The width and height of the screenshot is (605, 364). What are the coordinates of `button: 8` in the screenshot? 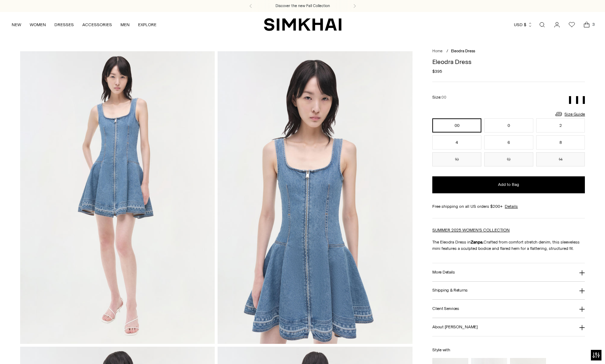 It's located at (561, 143).